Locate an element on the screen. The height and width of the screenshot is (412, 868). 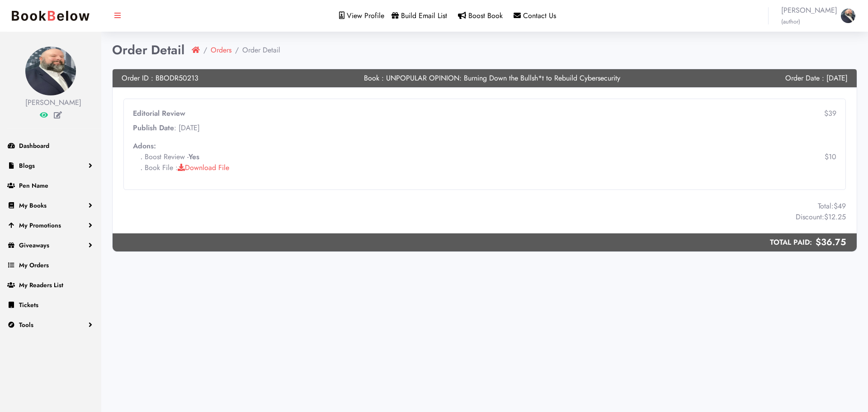
a: Orders is located at coordinates (221, 50).